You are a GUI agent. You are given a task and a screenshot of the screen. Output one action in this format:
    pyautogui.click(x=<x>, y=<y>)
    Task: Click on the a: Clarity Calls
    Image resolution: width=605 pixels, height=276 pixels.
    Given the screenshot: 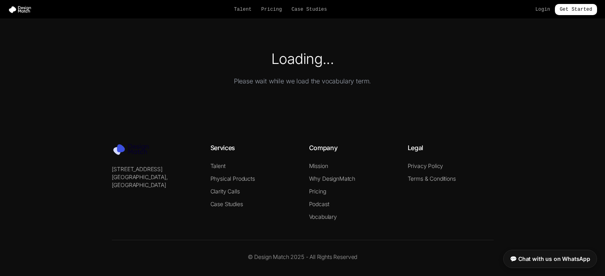 What is the action you would take?
    pyautogui.click(x=225, y=191)
    